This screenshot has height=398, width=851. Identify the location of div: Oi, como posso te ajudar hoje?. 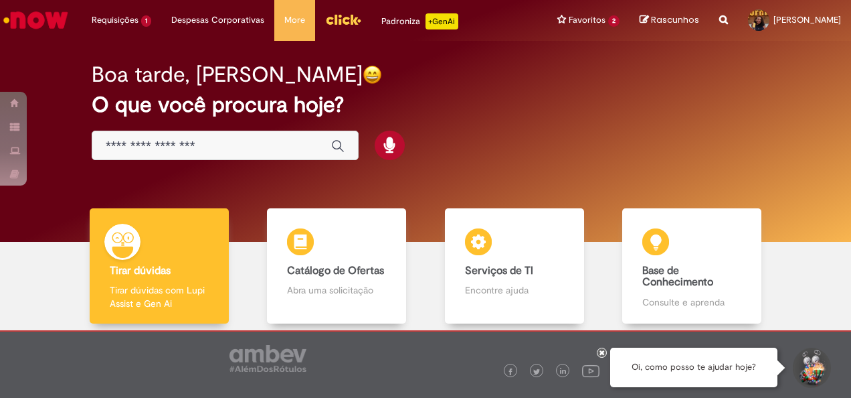
(694, 367).